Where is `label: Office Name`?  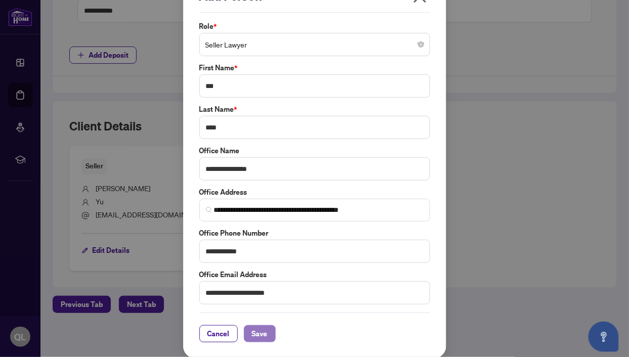
label: Office Name is located at coordinates (315, 151).